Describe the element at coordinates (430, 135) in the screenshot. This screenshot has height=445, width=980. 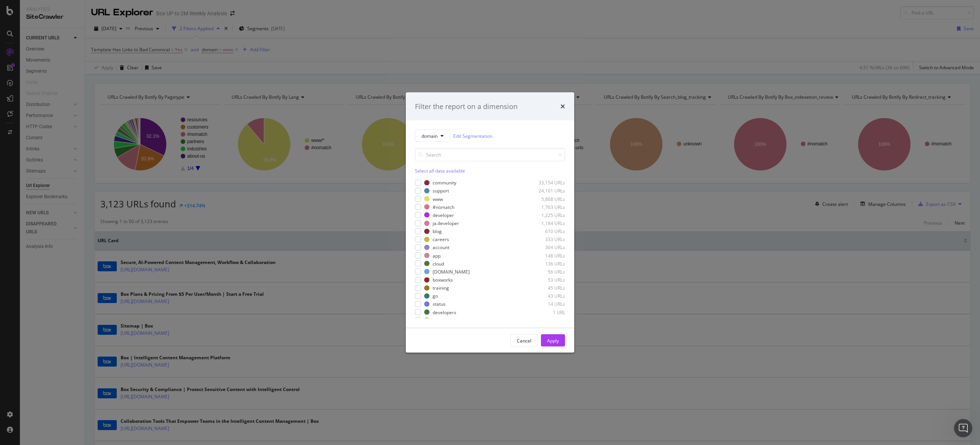
I see `span: domain` at that location.